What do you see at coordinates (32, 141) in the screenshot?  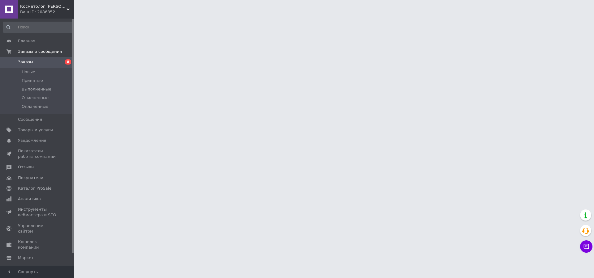 I see `span: Уведомления` at bounding box center [32, 141].